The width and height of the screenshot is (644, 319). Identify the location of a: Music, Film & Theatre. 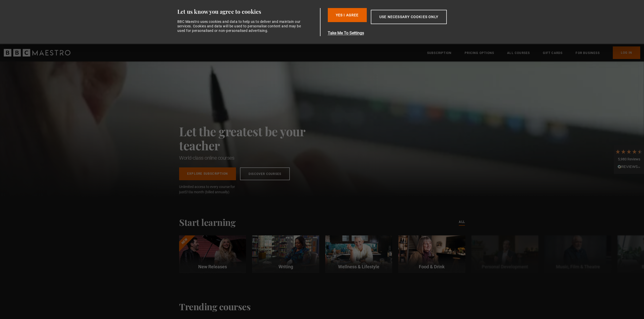
(577, 254).